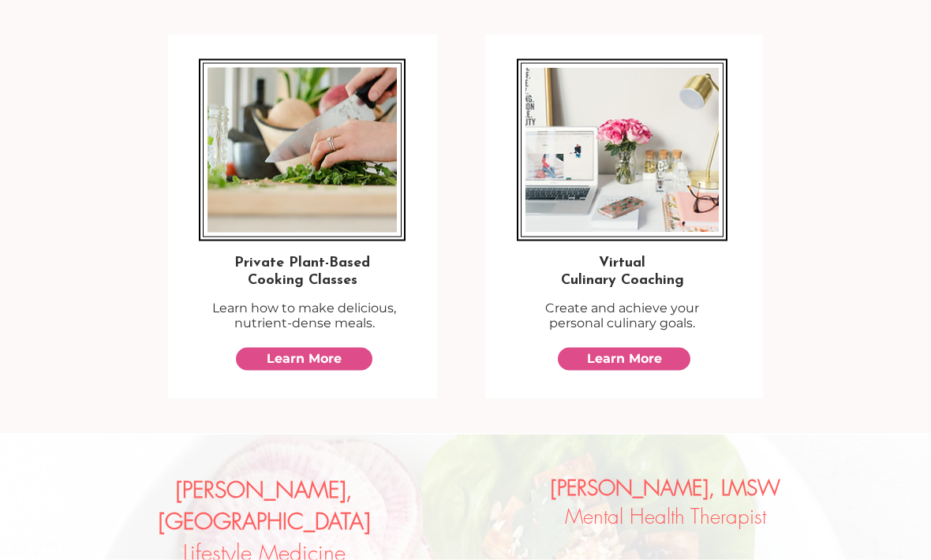 The image size is (931, 560). I want to click on span: Create and achieve your personal culinary goals., so click(622, 316).